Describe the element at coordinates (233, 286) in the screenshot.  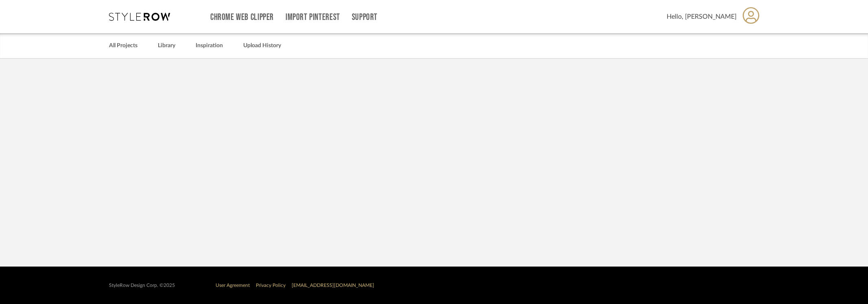
I see `a: User Agreement` at that location.